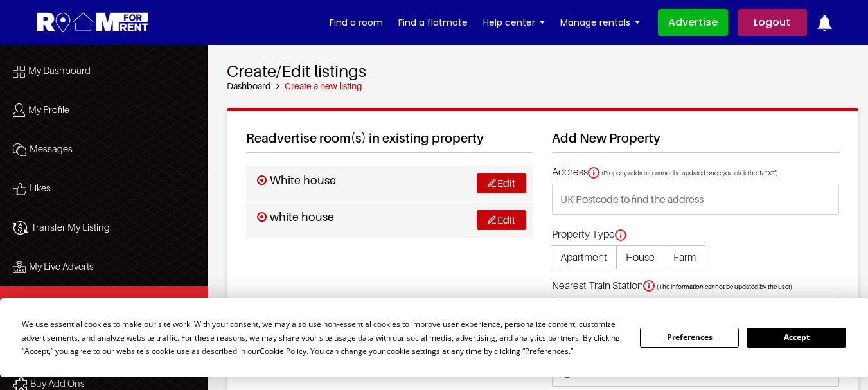 This screenshot has width=868, height=390. Describe the element at coordinates (665, 172) in the screenshot. I see `label: Address` at that location.